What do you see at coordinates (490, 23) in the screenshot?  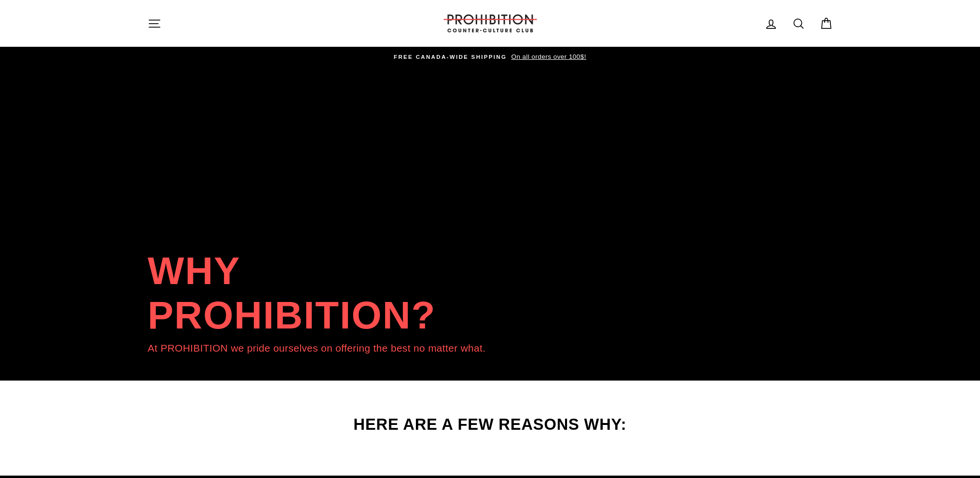 I see `img: PROHIBITION COUNTER-CULTURE CLUB` at bounding box center [490, 23].